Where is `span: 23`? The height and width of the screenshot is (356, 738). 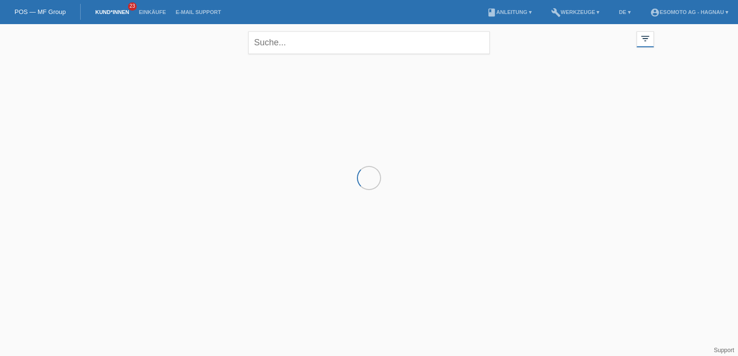 span: 23 is located at coordinates (132, 6).